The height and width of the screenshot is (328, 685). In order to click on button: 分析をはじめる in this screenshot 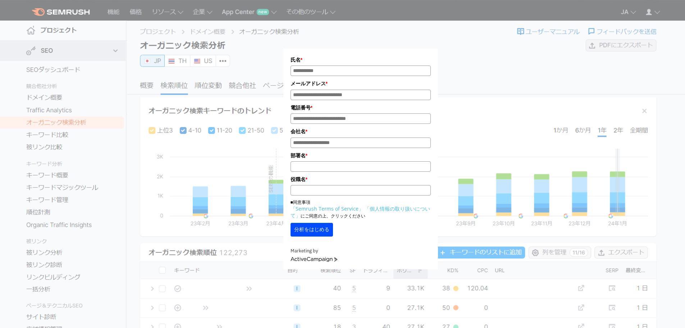, I will do `click(312, 229)`.